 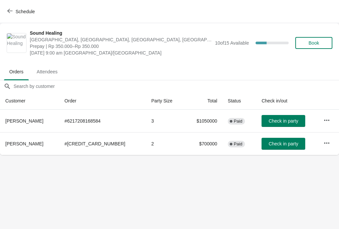 What do you see at coordinates (47, 72) in the screenshot?
I see `span: Attendees` at bounding box center [47, 72].